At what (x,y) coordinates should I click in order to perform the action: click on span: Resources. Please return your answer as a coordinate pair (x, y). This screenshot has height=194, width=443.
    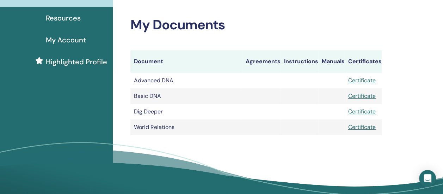
    Looking at the image, I should click on (63, 18).